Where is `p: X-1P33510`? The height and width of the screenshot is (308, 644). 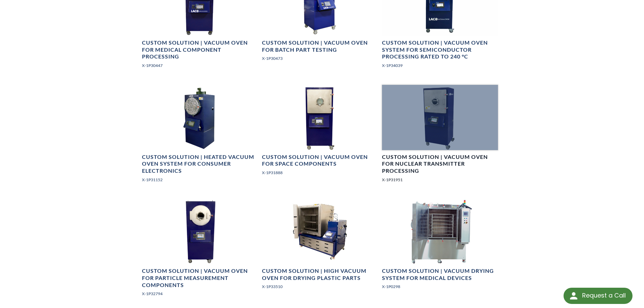 p: X-1P33510 is located at coordinates (320, 286).